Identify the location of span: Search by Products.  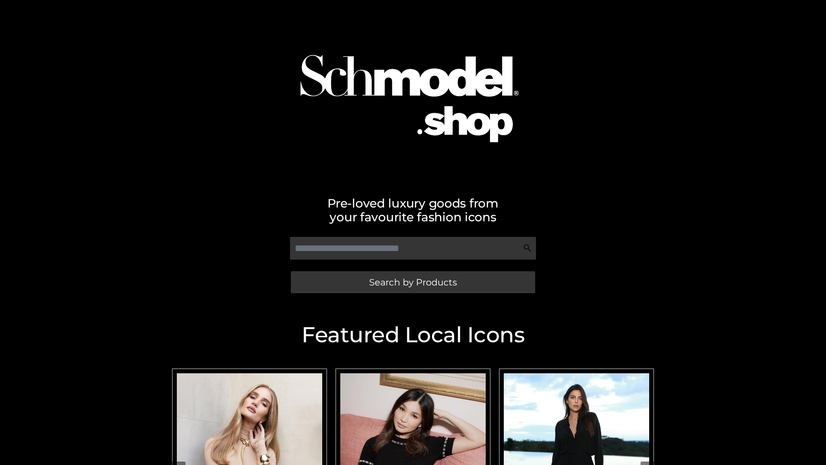
(413, 282).